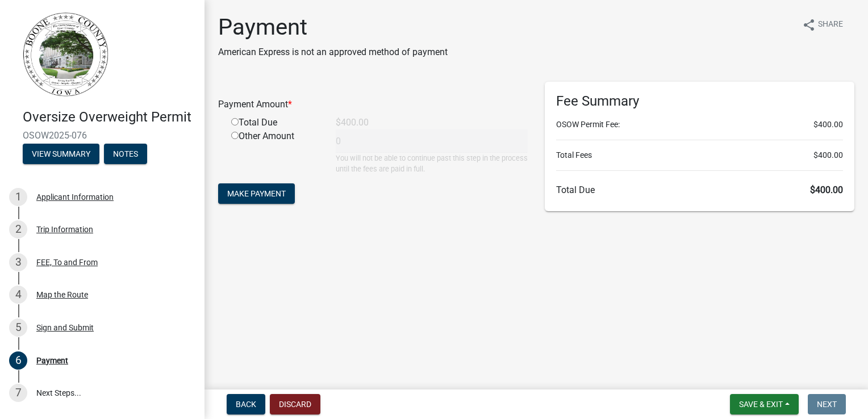 The image size is (868, 419). What do you see at coordinates (699, 155) in the screenshot?
I see `li: Total Fees` at bounding box center [699, 155].